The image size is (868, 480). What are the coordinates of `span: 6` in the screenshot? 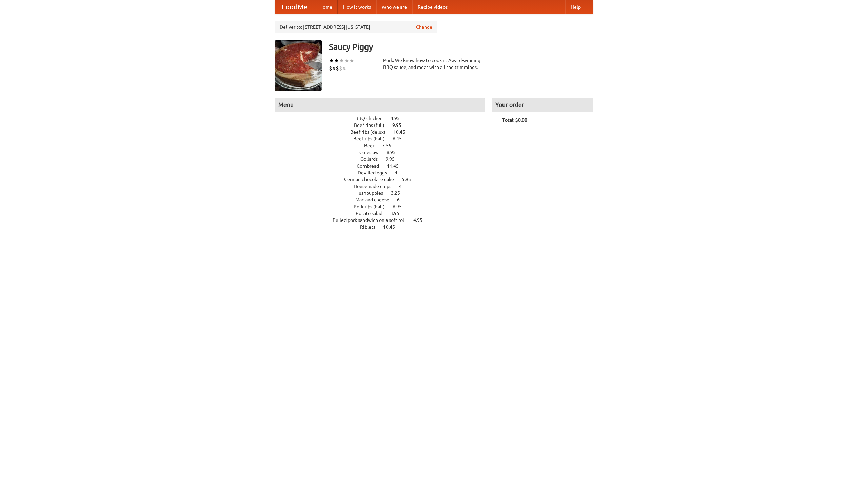 It's located at (402, 200).